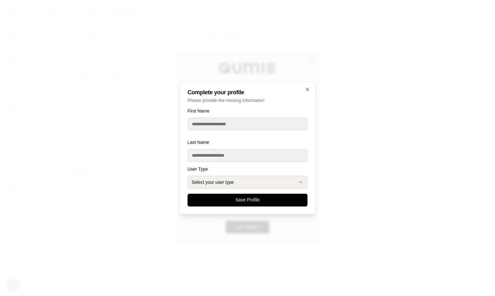 The height and width of the screenshot is (296, 495). Describe the element at coordinates (247, 169) in the screenshot. I see `label: User Type` at that location.